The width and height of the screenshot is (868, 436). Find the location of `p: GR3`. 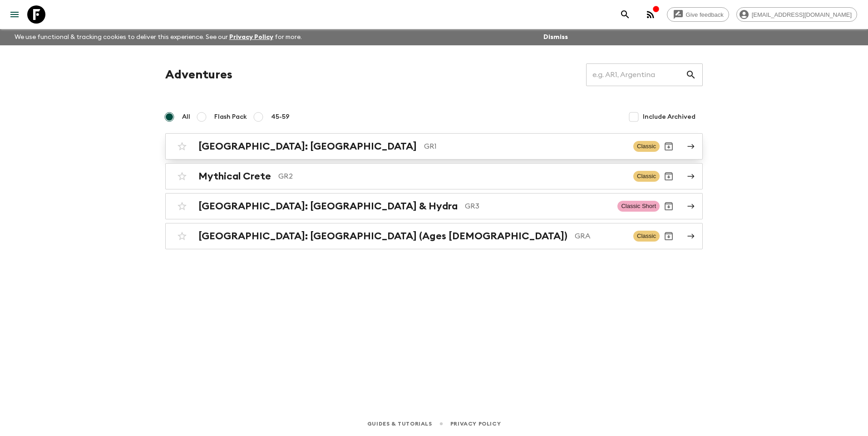

p: GR3 is located at coordinates (537, 206).